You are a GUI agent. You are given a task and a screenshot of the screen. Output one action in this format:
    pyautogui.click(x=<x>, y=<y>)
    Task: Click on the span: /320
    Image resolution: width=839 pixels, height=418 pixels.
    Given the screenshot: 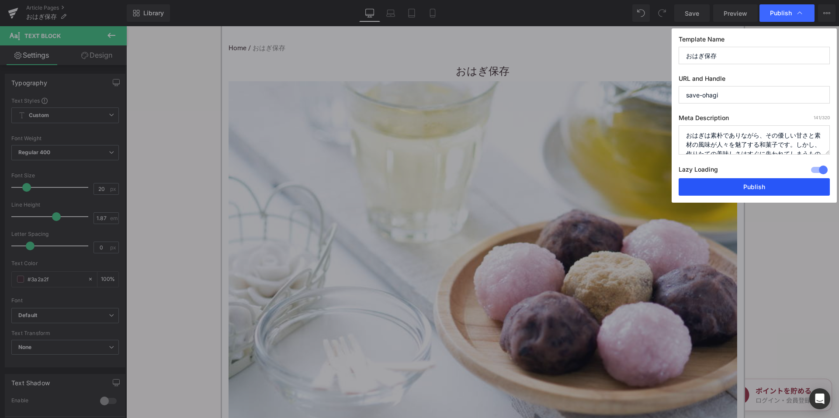 What is the action you would take?
    pyautogui.click(x=822, y=118)
    